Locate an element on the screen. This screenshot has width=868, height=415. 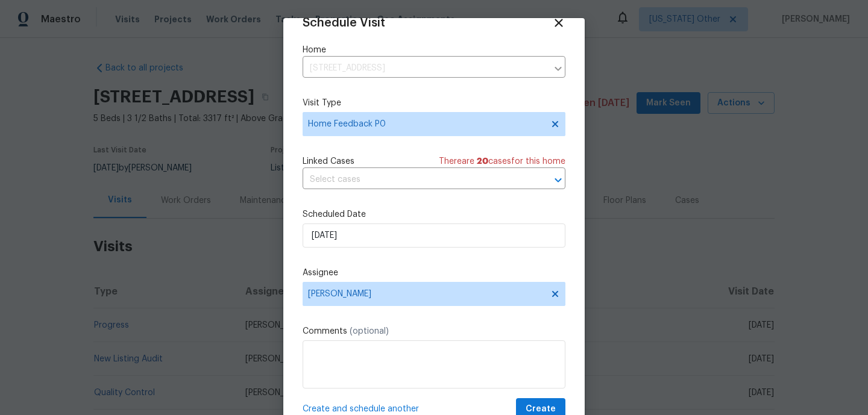
span: Create and schedule another is located at coordinates (360, 409).